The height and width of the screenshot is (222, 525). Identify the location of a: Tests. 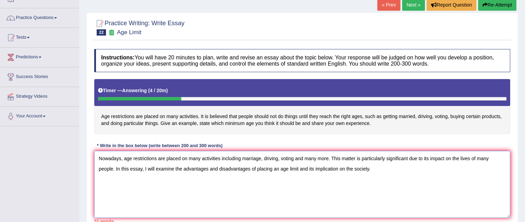
(40, 37).